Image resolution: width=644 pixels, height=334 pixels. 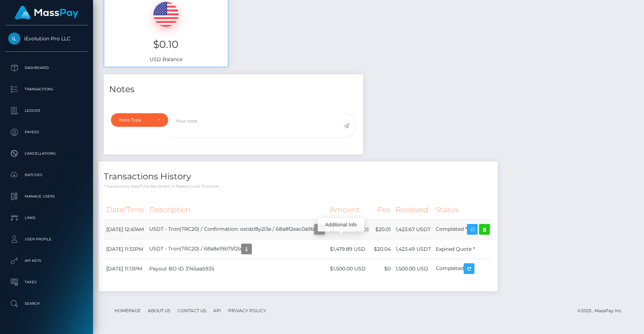 What do you see at coordinates (349, 210) in the screenshot?
I see `th: Amount` at bounding box center [349, 210].